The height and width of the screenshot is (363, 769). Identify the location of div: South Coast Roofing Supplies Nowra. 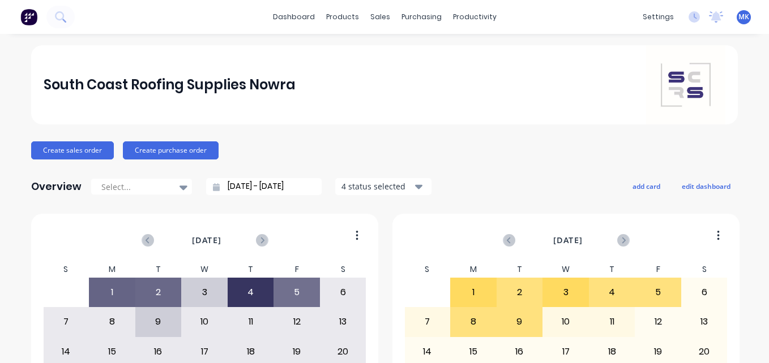
(169, 85).